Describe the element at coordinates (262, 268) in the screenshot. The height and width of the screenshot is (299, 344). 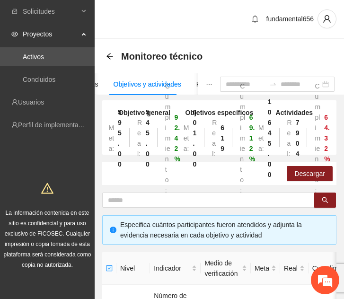
I see `span: Meta` at that location.